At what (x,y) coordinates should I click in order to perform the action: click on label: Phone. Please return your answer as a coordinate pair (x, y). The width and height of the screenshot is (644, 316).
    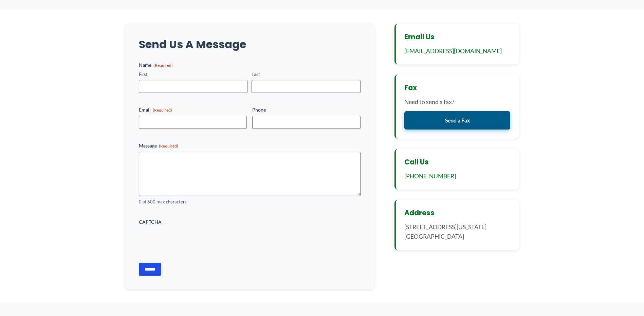
    Looking at the image, I should click on (306, 110).